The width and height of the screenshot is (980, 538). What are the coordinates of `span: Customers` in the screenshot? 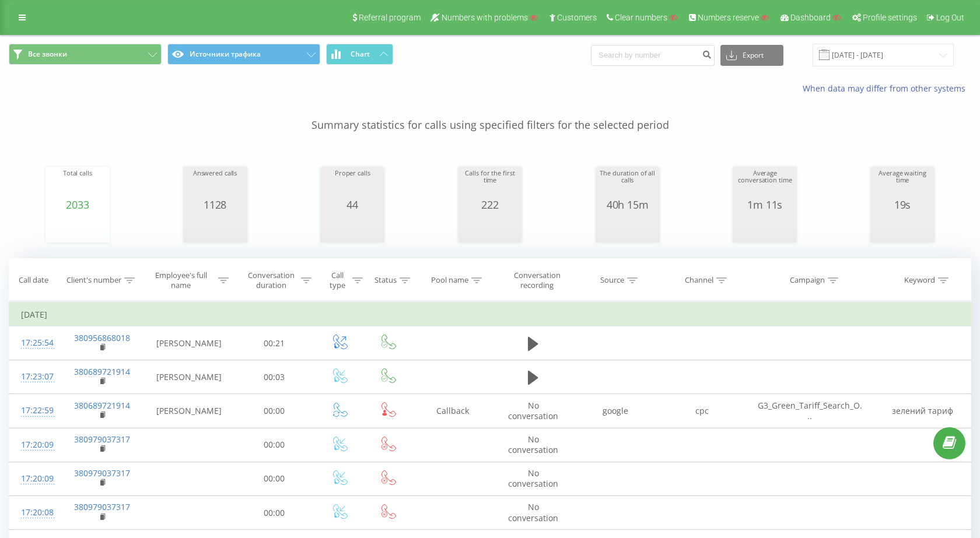 It's located at (577, 17).